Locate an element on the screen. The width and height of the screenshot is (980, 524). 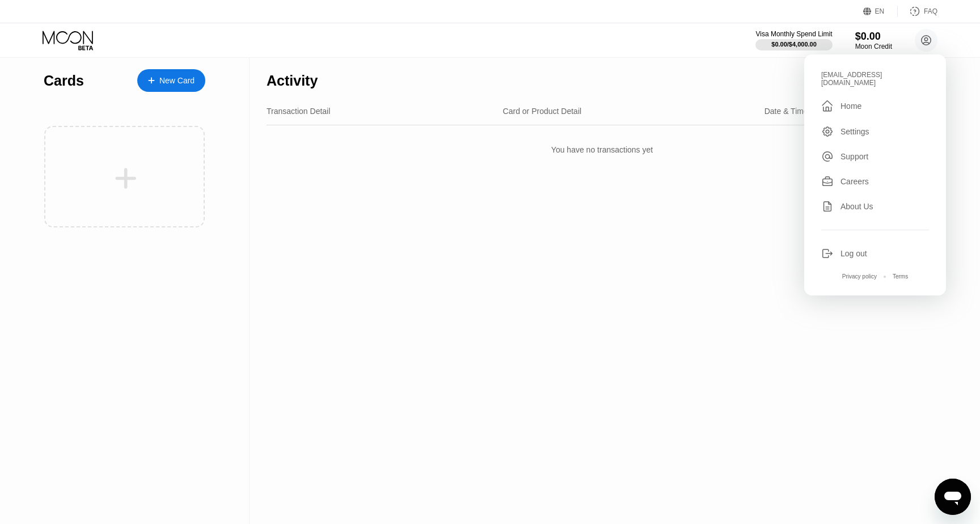
div: $0.00 / $4,000.00 is located at coordinates (794, 44).